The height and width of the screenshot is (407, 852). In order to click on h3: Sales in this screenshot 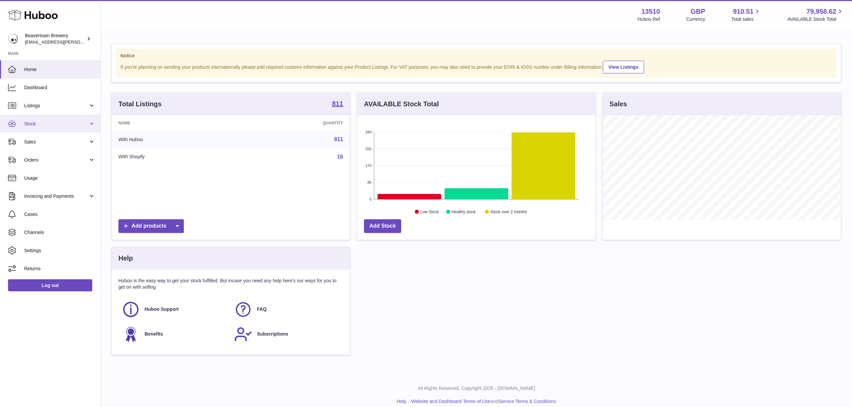, I will do `click(618, 104)`.